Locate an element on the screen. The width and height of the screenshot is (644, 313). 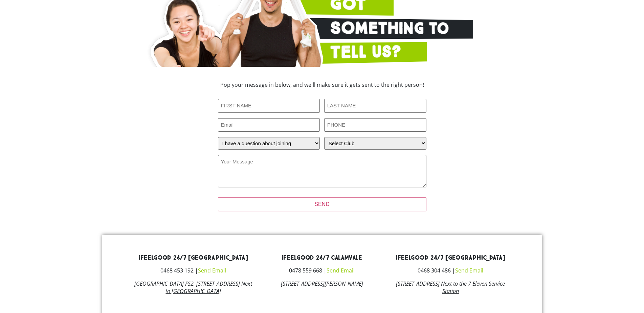
input: FIRST NAME is located at coordinates (269, 106).